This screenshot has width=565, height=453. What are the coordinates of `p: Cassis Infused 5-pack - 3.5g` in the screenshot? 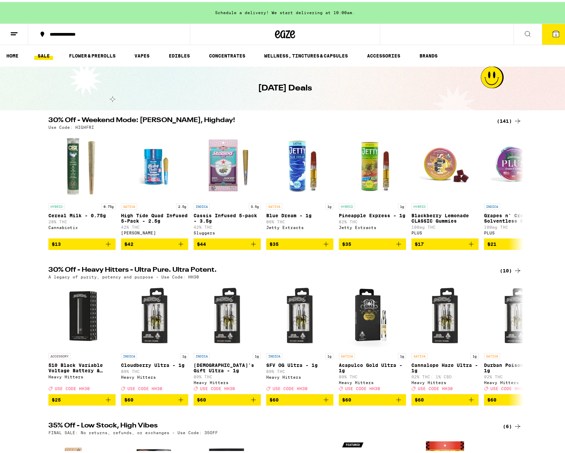 It's located at (227, 216).